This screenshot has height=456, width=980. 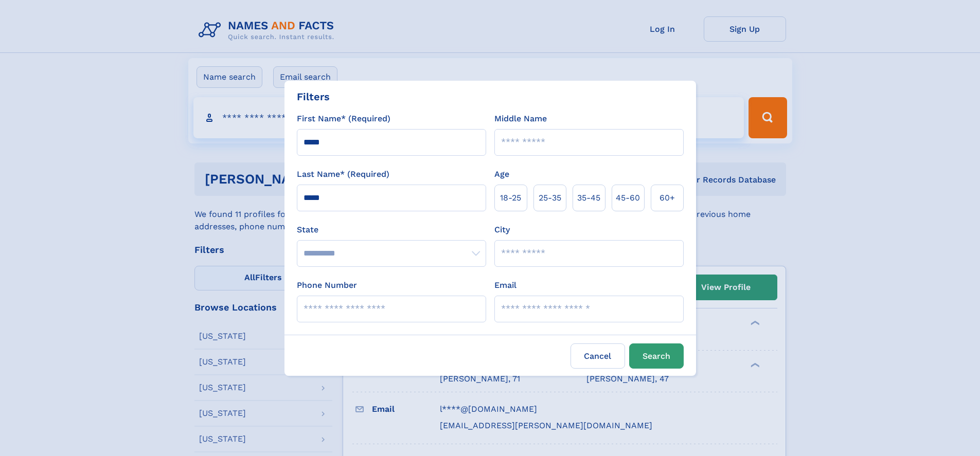 I want to click on label: State, so click(x=391, y=230).